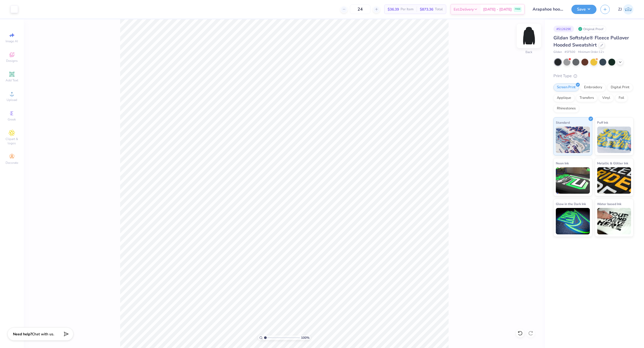 The height and width of the screenshot is (348, 644). What do you see at coordinates (562, 163) in the screenshot?
I see `span: Neon Ink` at bounding box center [562, 163].